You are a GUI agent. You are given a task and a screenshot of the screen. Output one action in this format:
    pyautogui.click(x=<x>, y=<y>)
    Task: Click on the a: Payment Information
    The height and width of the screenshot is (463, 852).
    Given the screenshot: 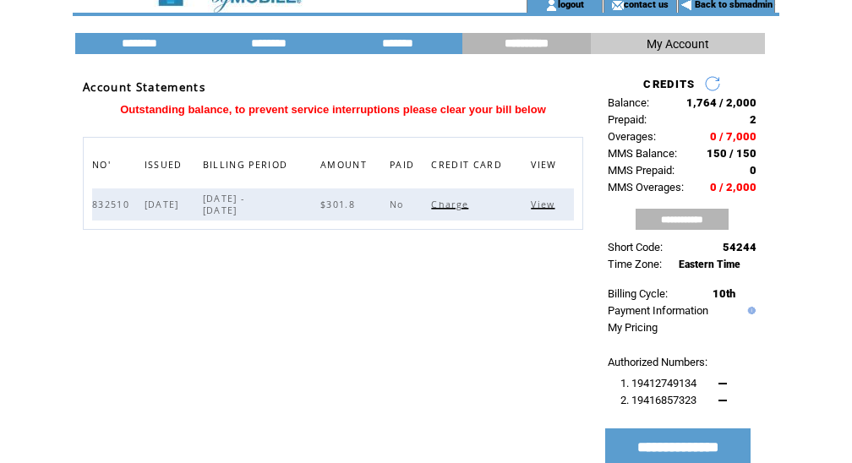 What is the action you would take?
    pyautogui.click(x=657, y=310)
    